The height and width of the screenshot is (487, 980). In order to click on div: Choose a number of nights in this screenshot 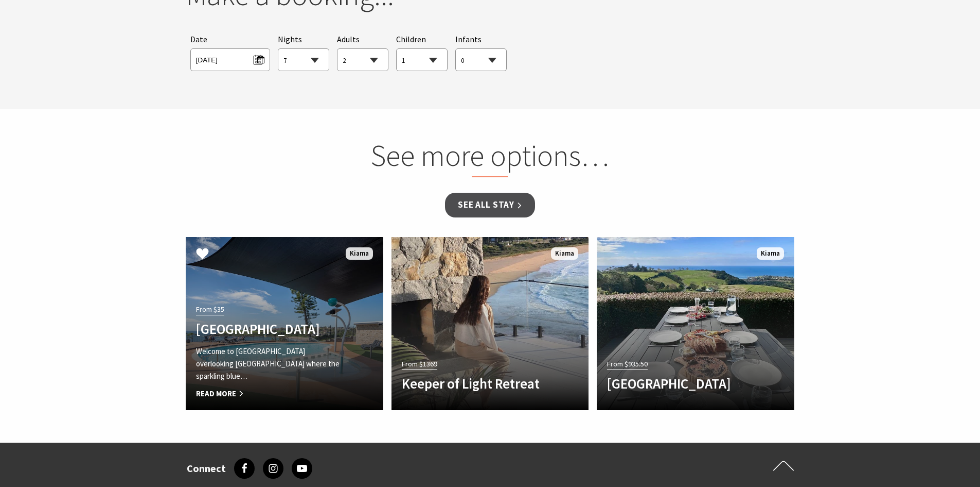, I will do `click(303, 52)`.